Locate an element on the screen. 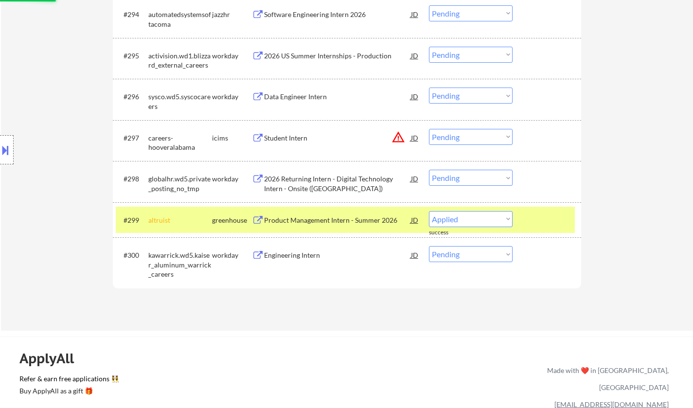  a: Refer & earn free applications 👯‍♀️ is located at coordinates (181, 380).